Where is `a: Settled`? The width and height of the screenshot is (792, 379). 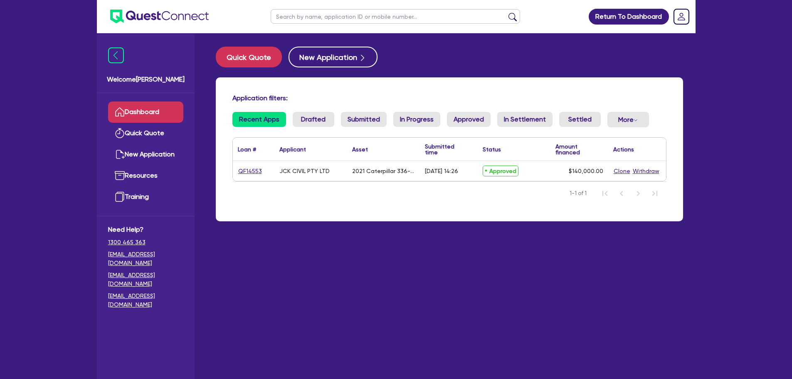 a: Settled is located at coordinates (580, 119).